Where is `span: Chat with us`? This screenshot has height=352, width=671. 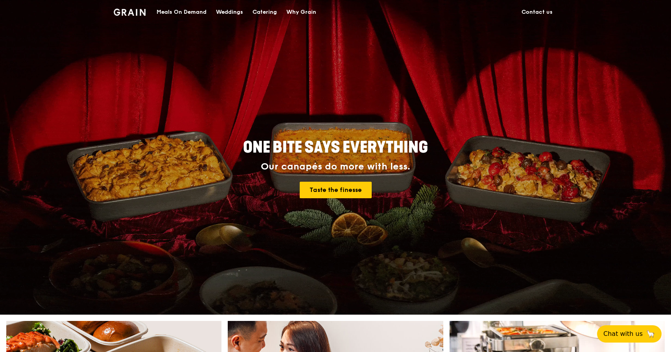 span: Chat with us is located at coordinates (623, 334).